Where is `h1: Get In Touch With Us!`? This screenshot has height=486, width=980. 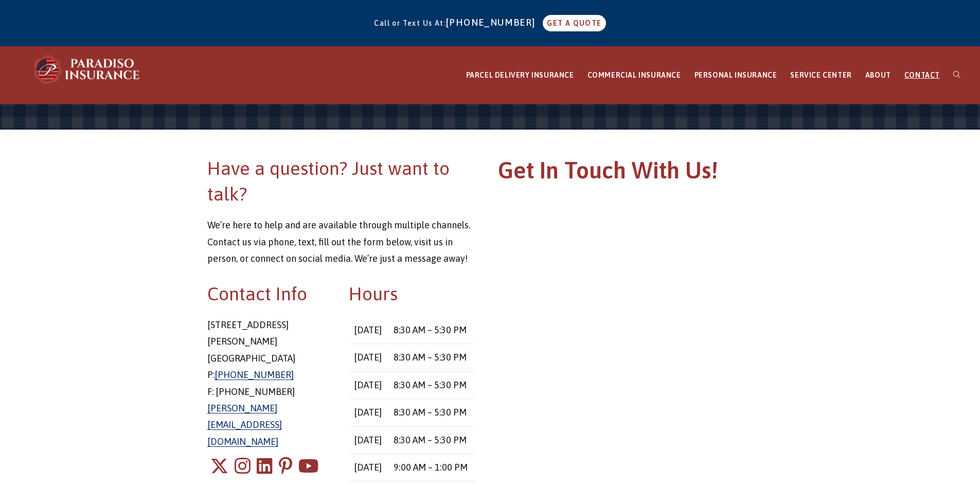 h1: Get In Touch With Us! is located at coordinates (632, 173).